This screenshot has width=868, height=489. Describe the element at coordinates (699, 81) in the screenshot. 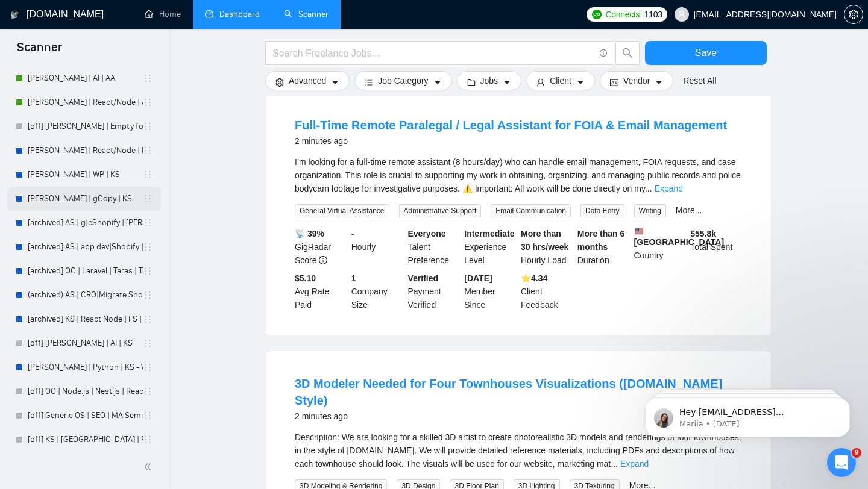

I see `a: Reset All` at that location.